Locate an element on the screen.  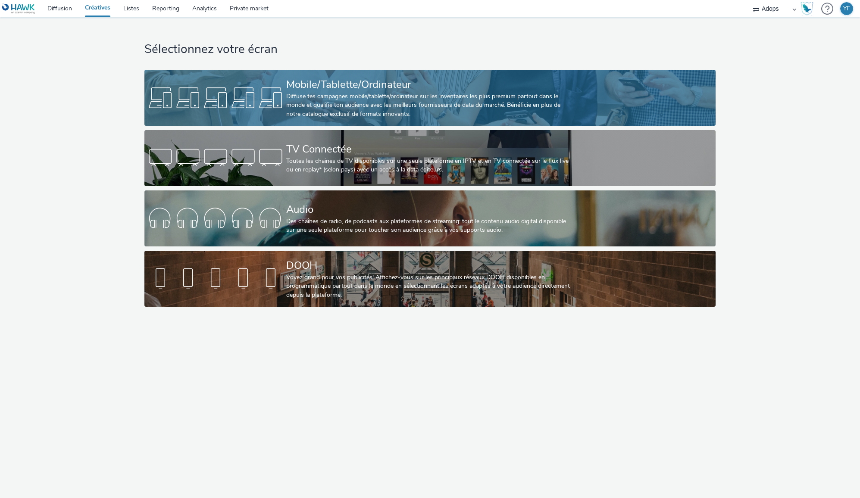
a: DOOHVoyez grand pour vos publicités! Affichez-vous sur les principaux réseaux DOOH disponibles en... is located at coordinates (430, 279).